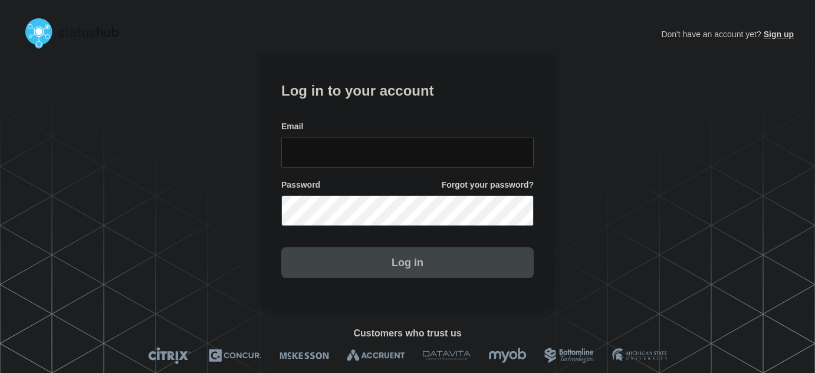 This screenshot has width=815, height=373. Describe the element at coordinates (727, 34) in the screenshot. I see `p: Don't have an account yet?` at that location.